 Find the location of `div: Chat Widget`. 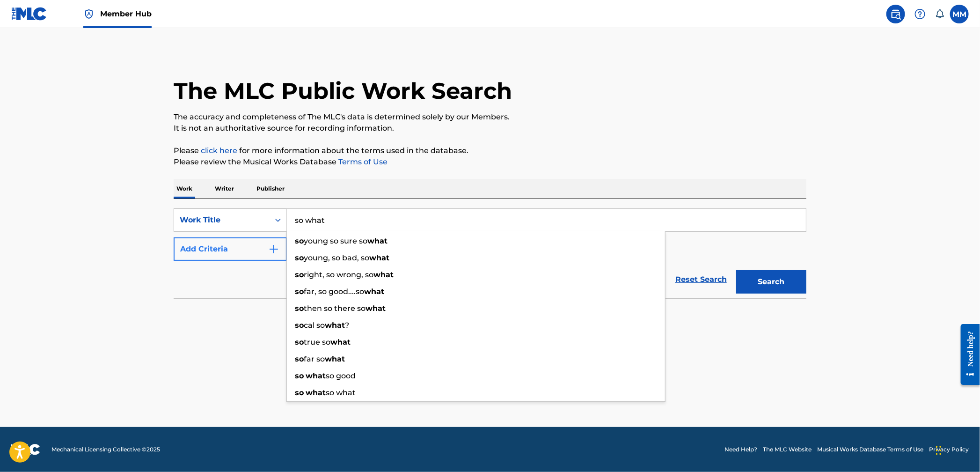

div: Chat Widget is located at coordinates (957, 450).